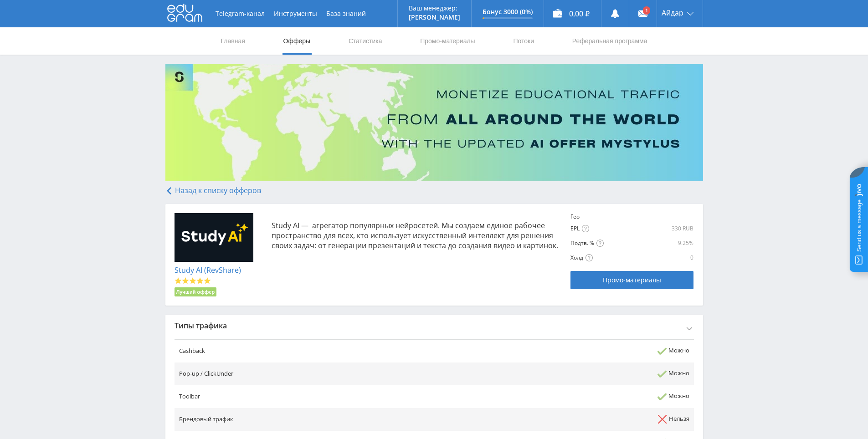 The height and width of the screenshot is (439, 868). I want to click on td: Toolbar, so click(351, 397).